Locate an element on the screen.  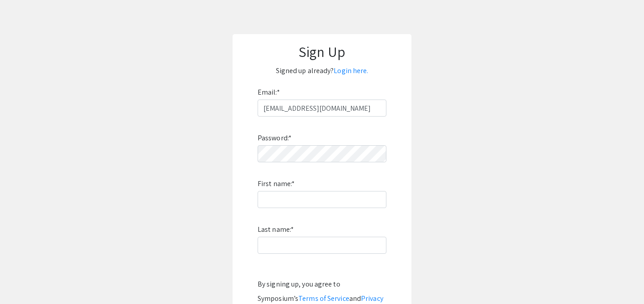
p: Signed up already? is located at coordinates (322, 71).